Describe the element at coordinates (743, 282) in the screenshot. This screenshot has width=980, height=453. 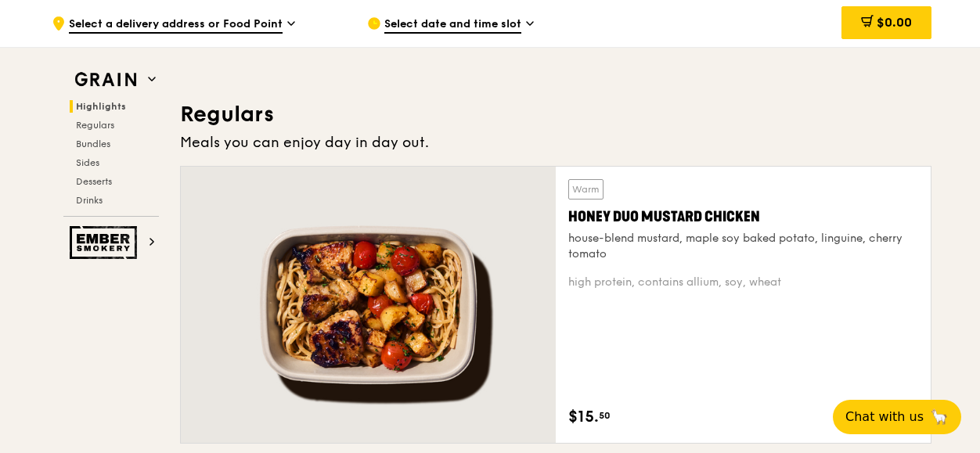
I see `div: high protein, contains allium, soy, wheat` at that location.